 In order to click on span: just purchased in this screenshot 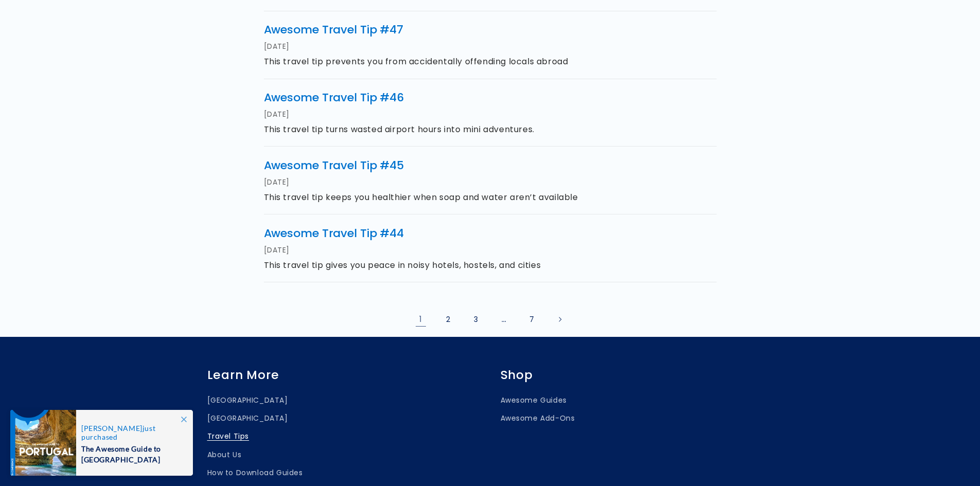, I will do `click(132, 432)`.